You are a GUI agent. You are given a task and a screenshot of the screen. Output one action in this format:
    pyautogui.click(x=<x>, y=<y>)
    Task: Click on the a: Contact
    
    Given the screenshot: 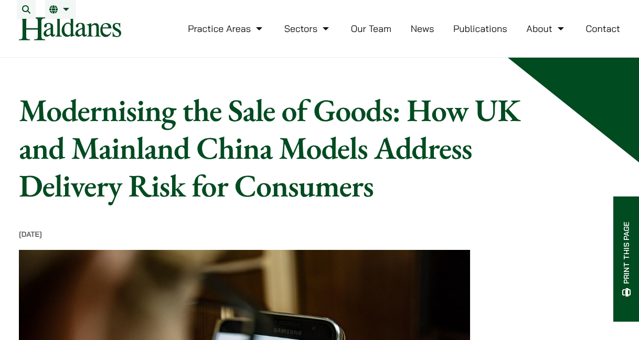 What is the action you would take?
    pyautogui.click(x=603, y=28)
    